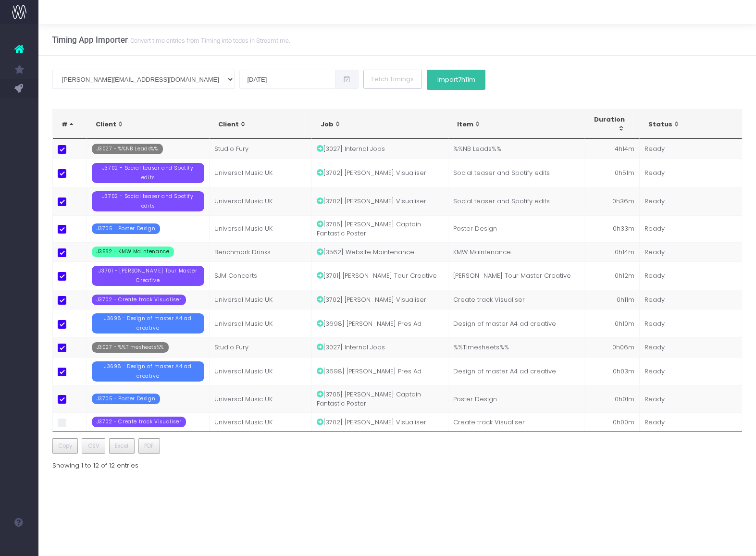 The height and width of the screenshot is (556, 756). I want to click on td: 0h36m, so click(612, 201).